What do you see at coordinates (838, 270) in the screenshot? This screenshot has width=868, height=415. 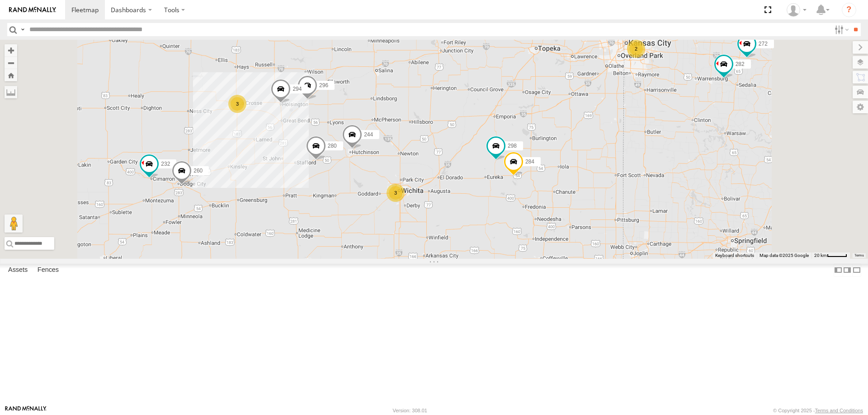 I see `label: Dock Summary Table to the Left` at bounding box center [838, 270].